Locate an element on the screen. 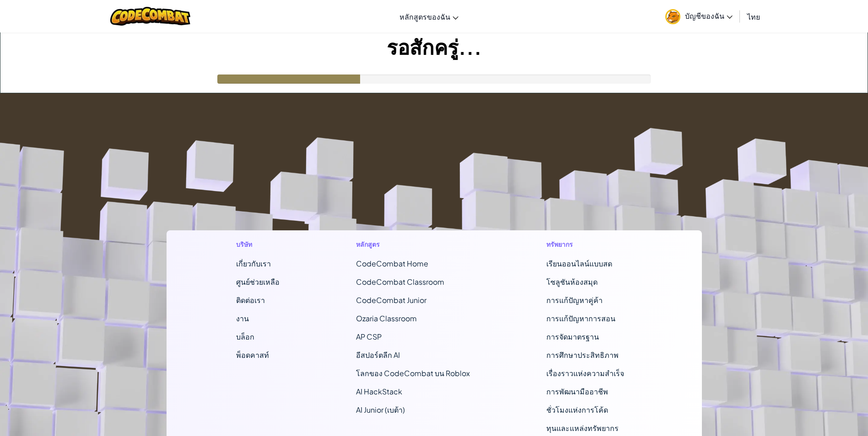 This screenshot has height=436, width=868. a: เรียนออนไลน์แบบสด is located at coordinates (579, 264).